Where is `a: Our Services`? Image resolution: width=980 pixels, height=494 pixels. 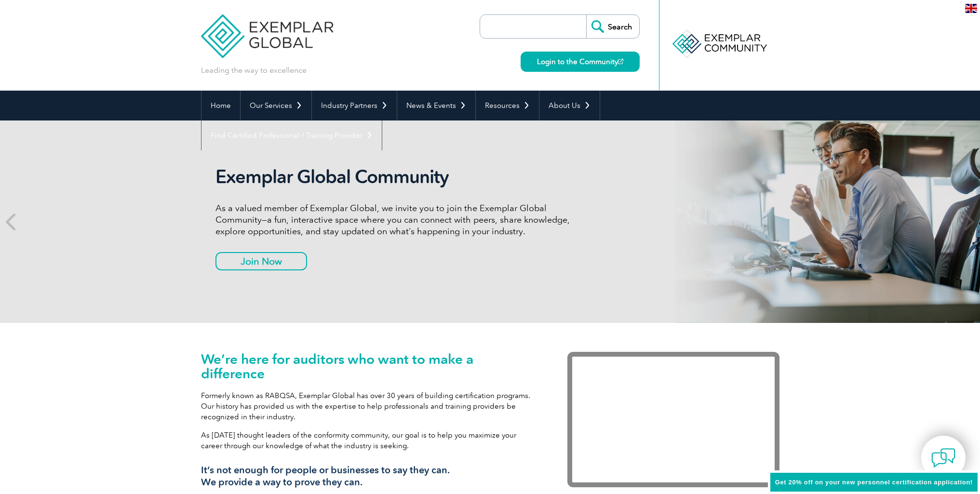 a: Our Services is located at coordinates (275, 105).